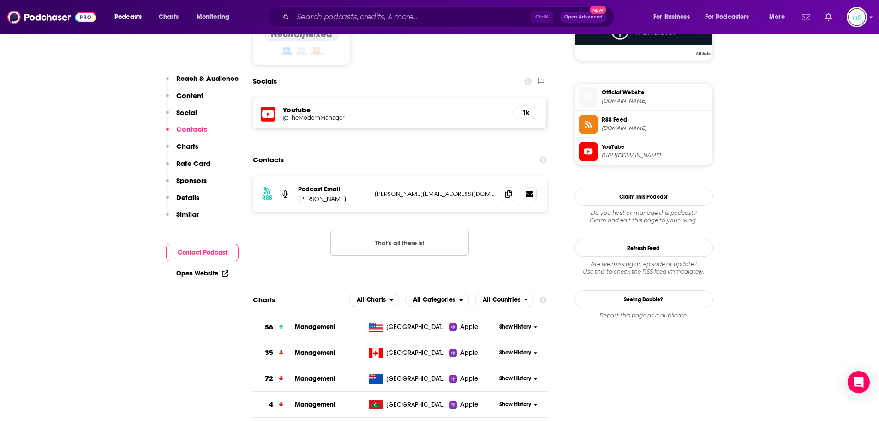 The width and height of the screenshot is (879, 421). Describe the element at coordinates (777, 17) in the screenshot. I see `span: More` at that location.